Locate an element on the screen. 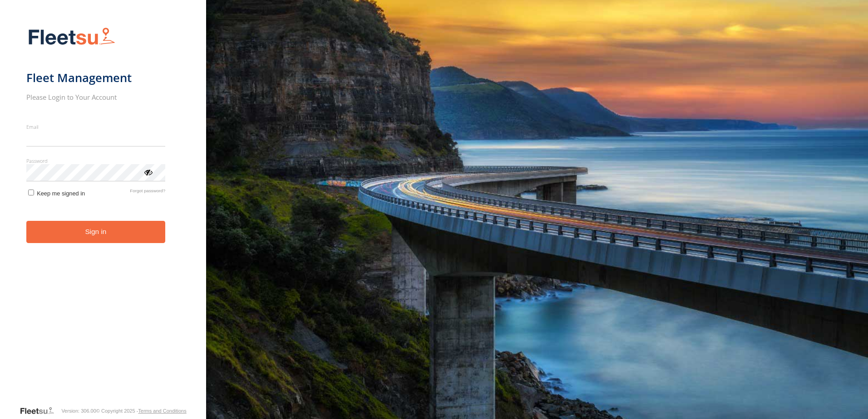 This screenshot has height=419, width=868. button: Sign in is located at coordinates (96, 232).